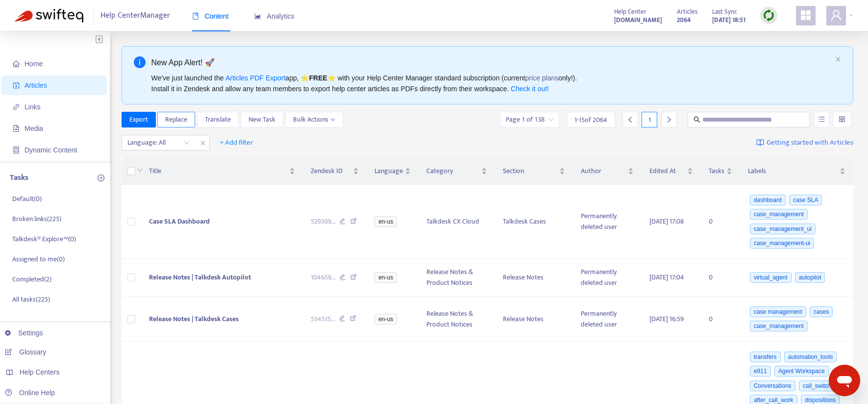 The image size is (868, 404). What do you see at coordinates (139, 120) in the screenshot?
I see `button: Export` at bounding box center [139, 120].